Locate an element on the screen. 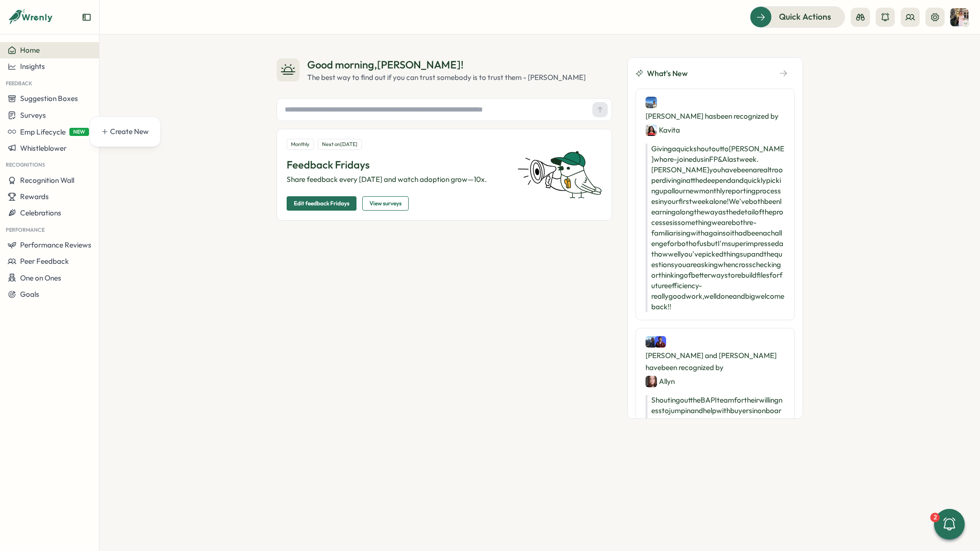 The width and height of the screenshot is (980, 551). span: What's New is located at coordinates (667, 73).